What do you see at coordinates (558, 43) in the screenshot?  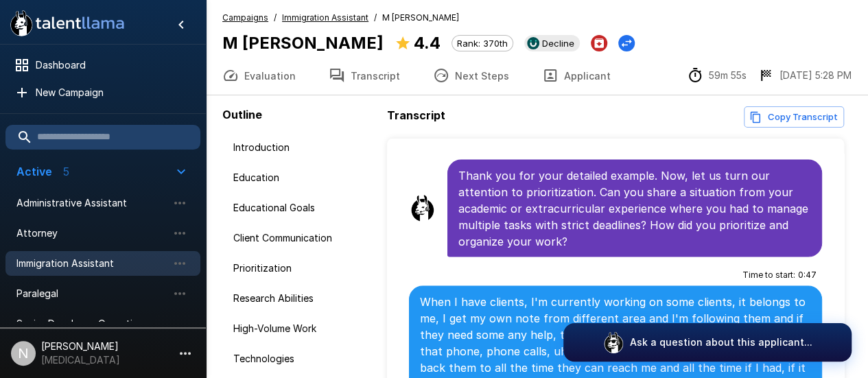 I see `span: Decline` at bounding box center [558, 43].